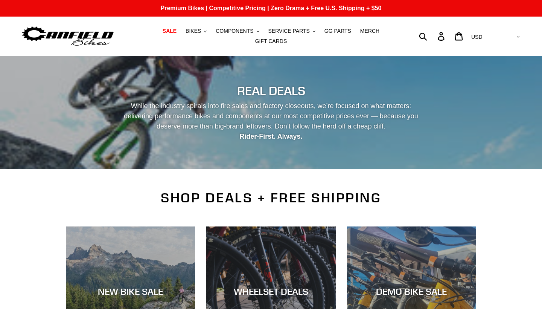 The height and width of the screenshot is (309, 542). I want to click on a: GG PARTS, so click(338, 31).